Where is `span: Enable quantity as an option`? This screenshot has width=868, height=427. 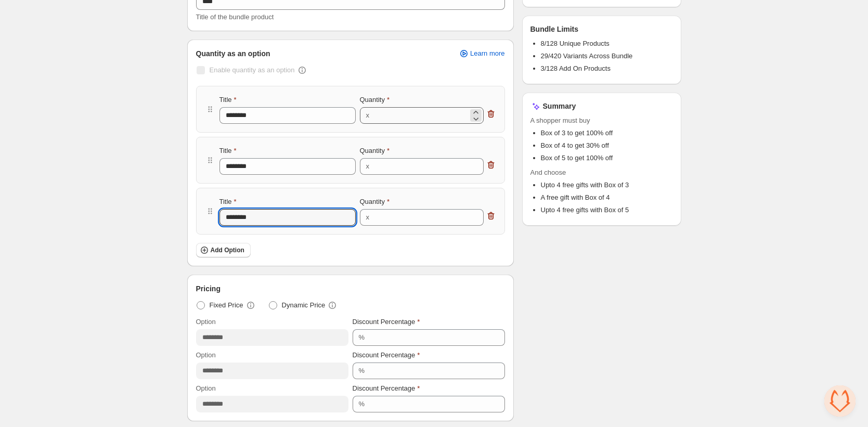
span: Enable quantity as an option is located at coordinates (252, 69).